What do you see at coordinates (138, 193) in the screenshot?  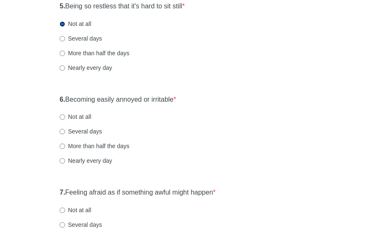 I see `label: Feeling afraid as if something awful might happen` at bounding box center [138, 193].